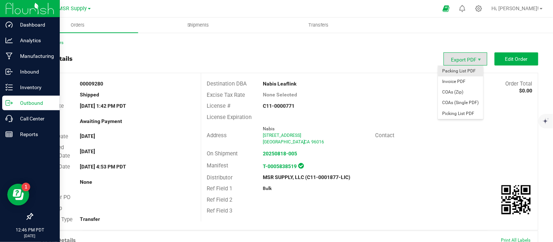 The image size is (553, 242). I want to click on span: Destination DBA, so click(227, 84).